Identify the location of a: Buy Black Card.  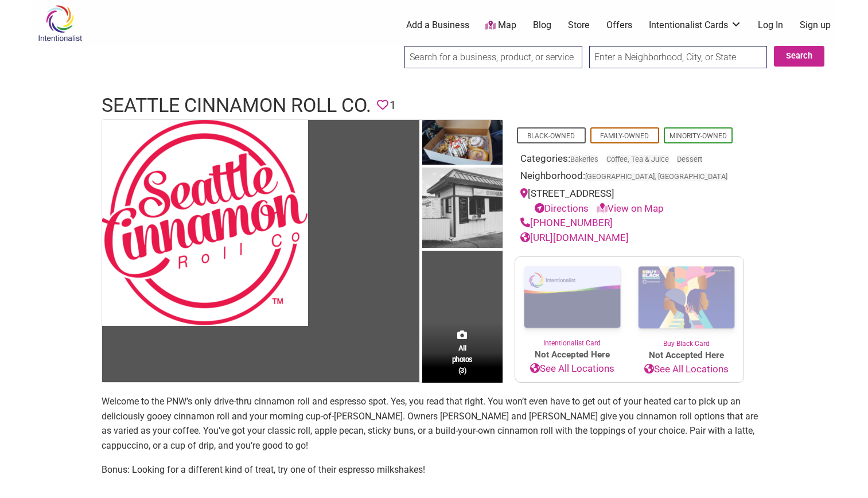
(686, 303).